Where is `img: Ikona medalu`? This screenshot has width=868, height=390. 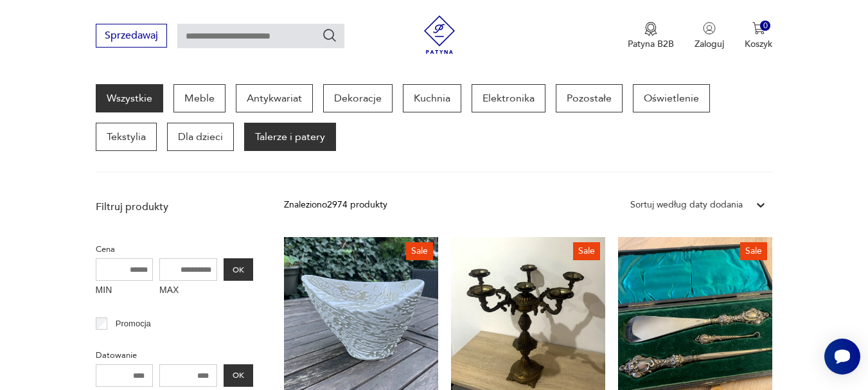 img: Ikona medalu is located at coordinates (651, 29).